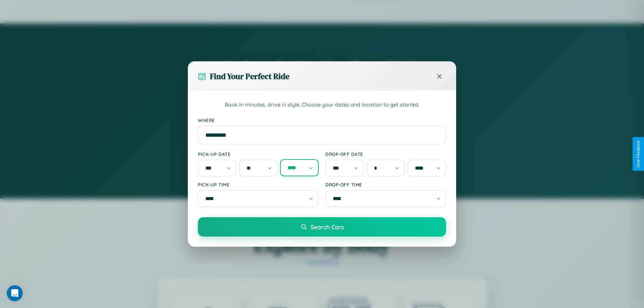 The image size is (644, 308). Describe the element at coordinates (258, 184) in the screenshot. I see `label: Pick-up Time` at that location.